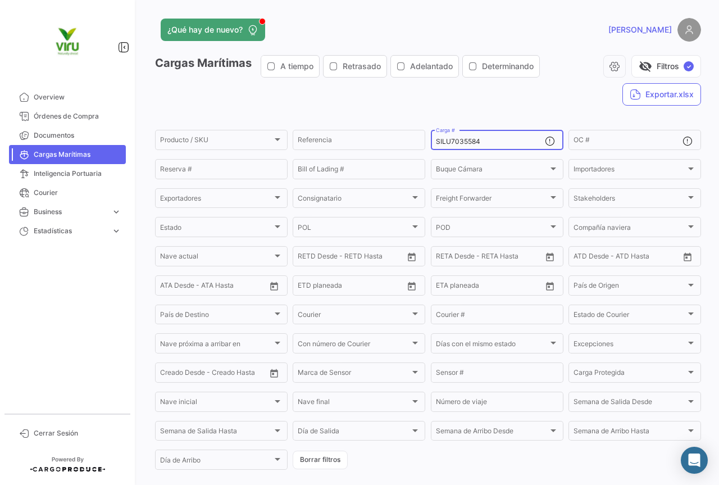 The height and width of the screenshot is (485, 719). Describe the element at coordinates (349, 66) in the screenshot. I see `h3: Cargas Marítimas` at that location.